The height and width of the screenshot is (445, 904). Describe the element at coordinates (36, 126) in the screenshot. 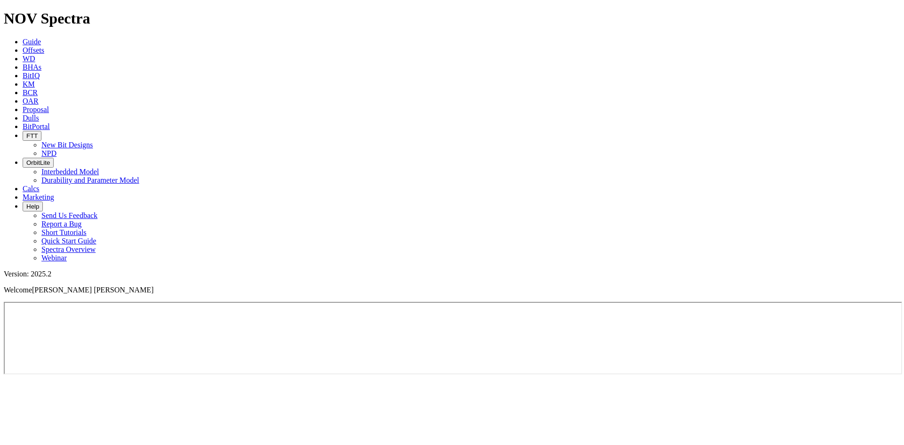

I see `a: BitPortal` at that location.